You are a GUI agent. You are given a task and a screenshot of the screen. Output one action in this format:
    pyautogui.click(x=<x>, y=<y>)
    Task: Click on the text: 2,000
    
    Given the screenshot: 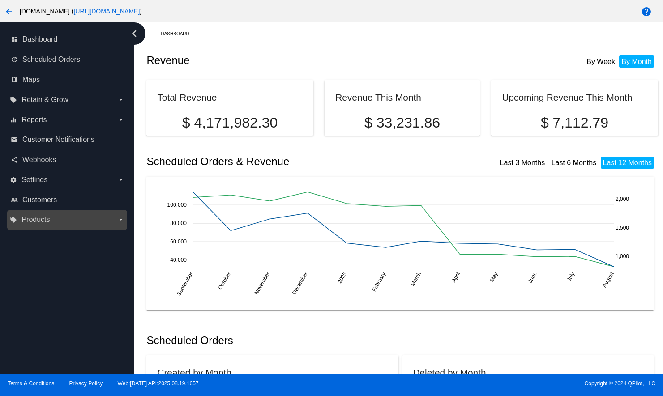 What is the action you would take?
    pyautogui.click(x=623, y=199)
    